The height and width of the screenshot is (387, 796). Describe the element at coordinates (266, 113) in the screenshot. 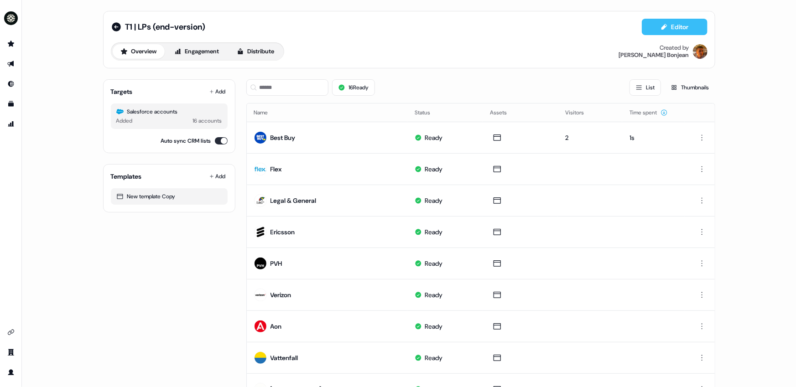

I see `button: Name` at that location.